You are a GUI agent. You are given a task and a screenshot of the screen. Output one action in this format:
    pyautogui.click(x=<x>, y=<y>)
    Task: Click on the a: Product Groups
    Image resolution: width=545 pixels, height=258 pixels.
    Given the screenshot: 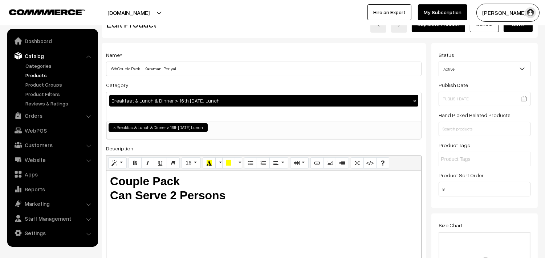 What is the action you would take?
    pyautogui.click(x=60, y=85)
    